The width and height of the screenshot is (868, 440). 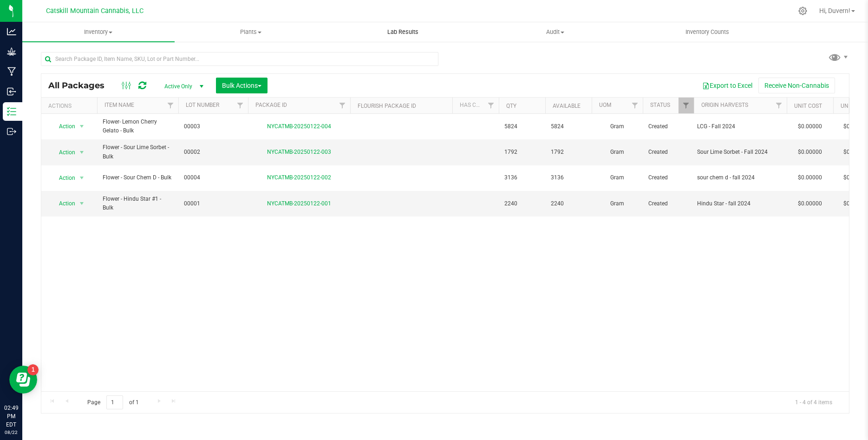 I want to click on a: Qty, so click(x=512, y=106).